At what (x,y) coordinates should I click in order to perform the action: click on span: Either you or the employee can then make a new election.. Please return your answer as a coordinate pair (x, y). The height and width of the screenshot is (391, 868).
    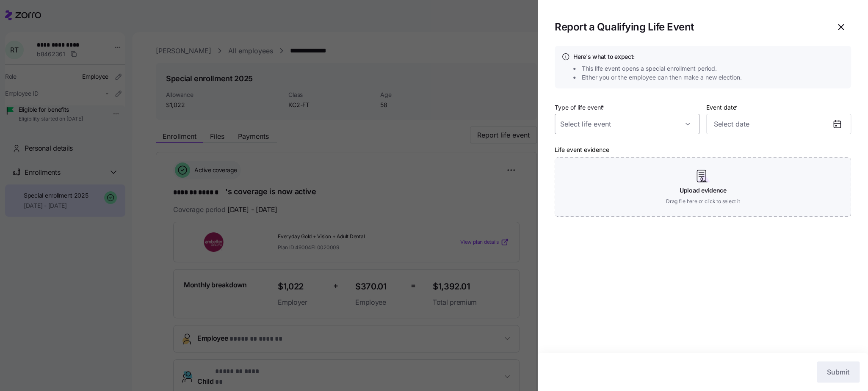
    Looking at the image, I should click on (662, 78).